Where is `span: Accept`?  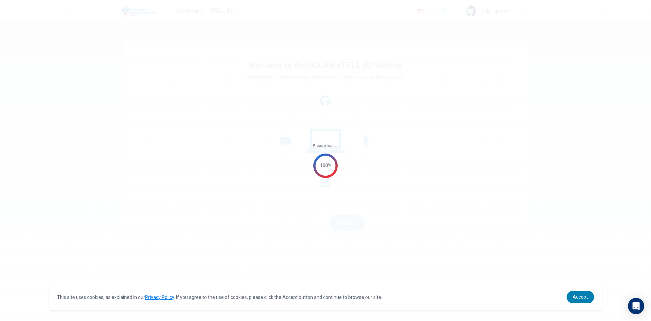
span: Accept is located at coordinates (581, 297).